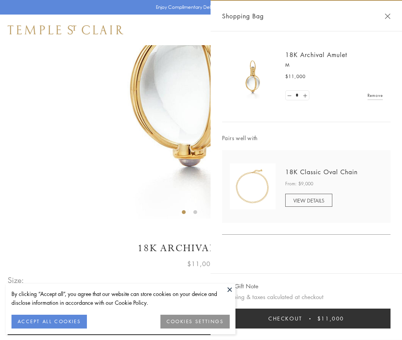  What do you see at coordinates (334, 65) in the screenshot?
I see `p: M` at bounding box center [334, 65].